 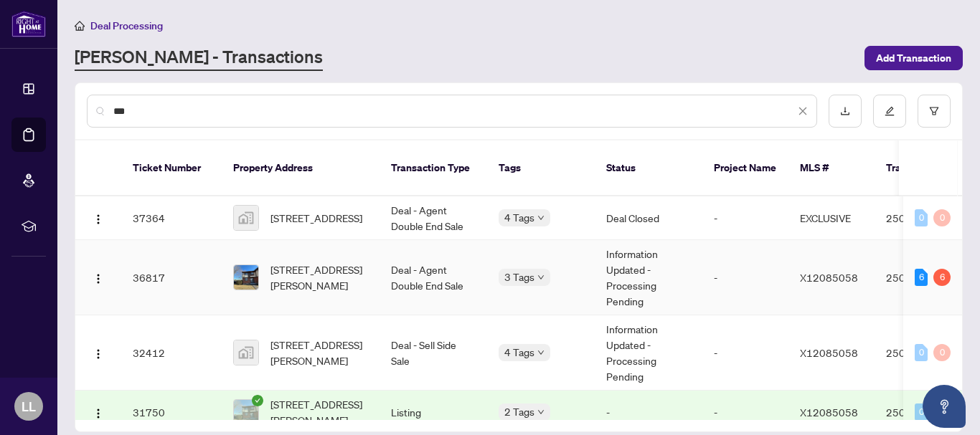 I want to click on th: Tags, so click(x=541, y=168).